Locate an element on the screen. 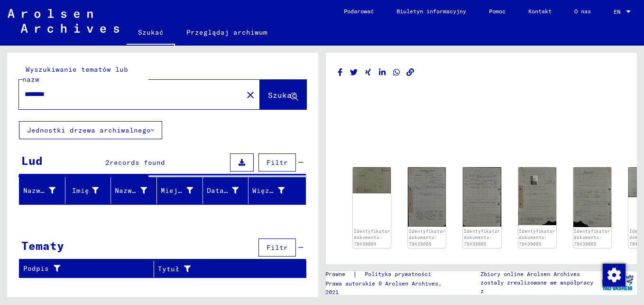 The width and height of the screenshot is (644, 305). font: Data urodzenia is located at coordinates (237, 190).